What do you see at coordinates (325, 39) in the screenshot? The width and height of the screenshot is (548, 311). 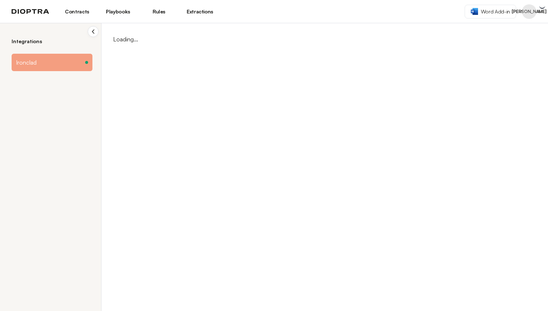 I see `div: Loading...` at bounding box center [325, 39].